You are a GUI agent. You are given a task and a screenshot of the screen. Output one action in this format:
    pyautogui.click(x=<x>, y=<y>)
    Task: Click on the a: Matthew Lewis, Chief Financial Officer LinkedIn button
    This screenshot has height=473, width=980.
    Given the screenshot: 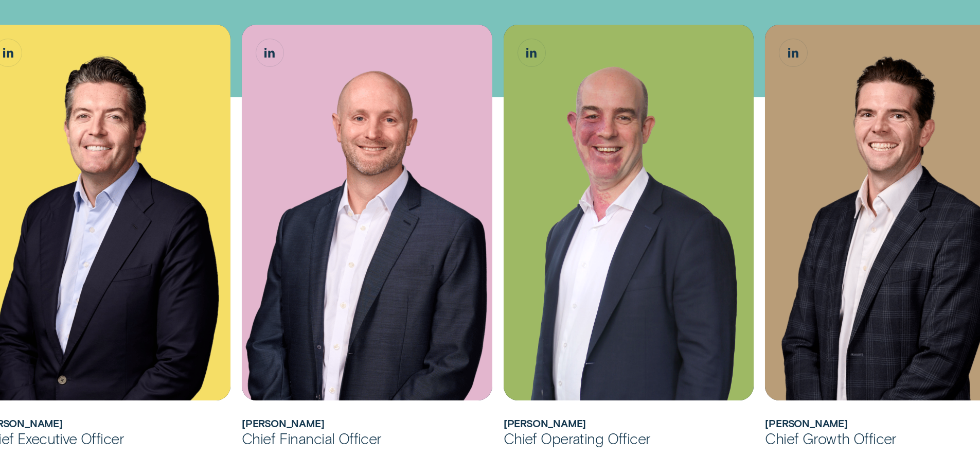 What is the action you would take?
    pyautogui.click(x=269, y=53)
    